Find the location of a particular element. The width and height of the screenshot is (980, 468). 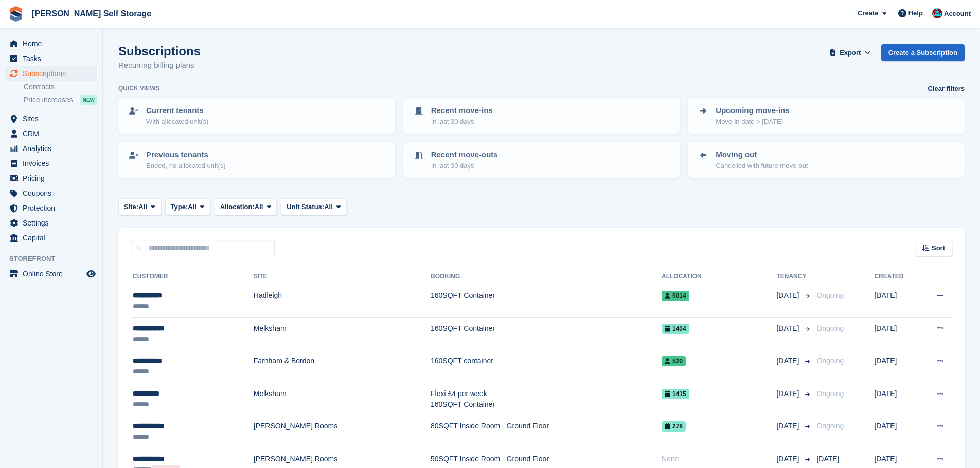

span: Account is located at coordinates (957, 14).